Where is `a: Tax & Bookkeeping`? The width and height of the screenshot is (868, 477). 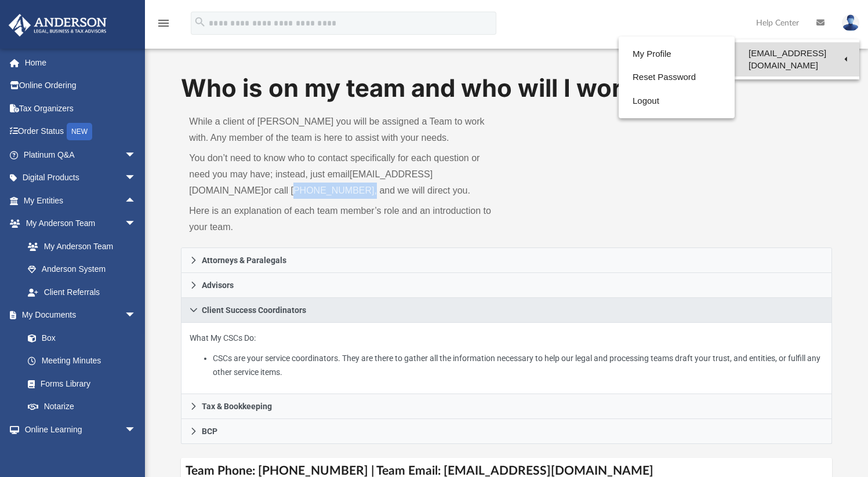
a: Tax & Bookkeeping is located at coordinates (506, 407).